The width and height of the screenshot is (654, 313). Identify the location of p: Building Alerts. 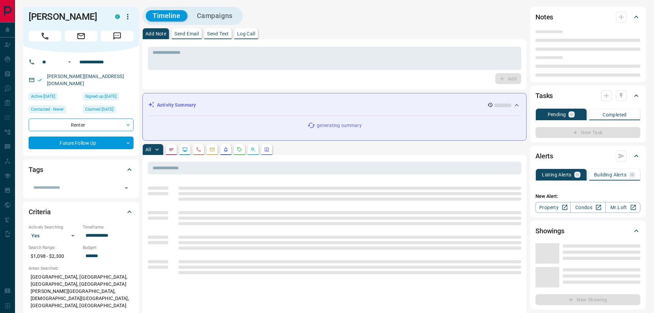
(611, 175).